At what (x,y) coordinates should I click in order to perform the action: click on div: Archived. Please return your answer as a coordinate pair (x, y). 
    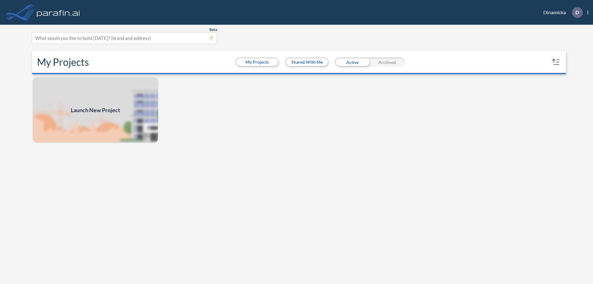
    Looking at the image, I should click on (387, 62).